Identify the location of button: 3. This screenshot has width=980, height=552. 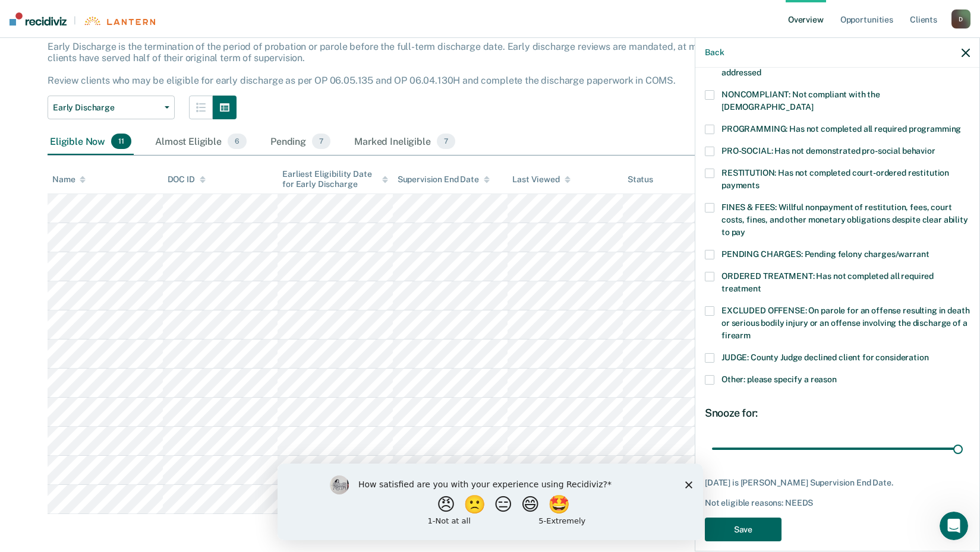
(226, 41).